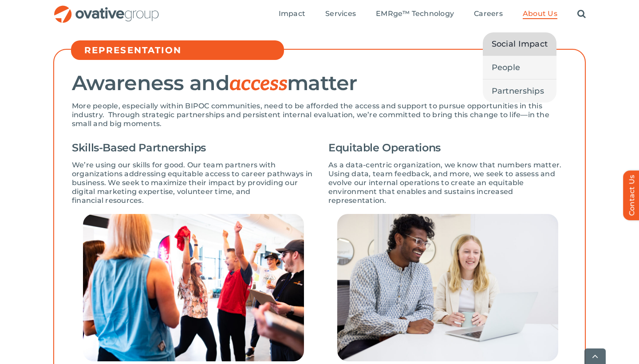 This screenshot has height=364, width=639. I want to click on h4: Equitable Operations, so click(448, 148).